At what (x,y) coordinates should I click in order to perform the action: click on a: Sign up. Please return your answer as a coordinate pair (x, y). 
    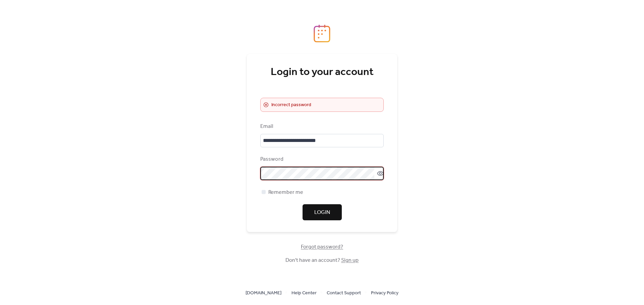
    Looking at the image, I should click on (350, 260).